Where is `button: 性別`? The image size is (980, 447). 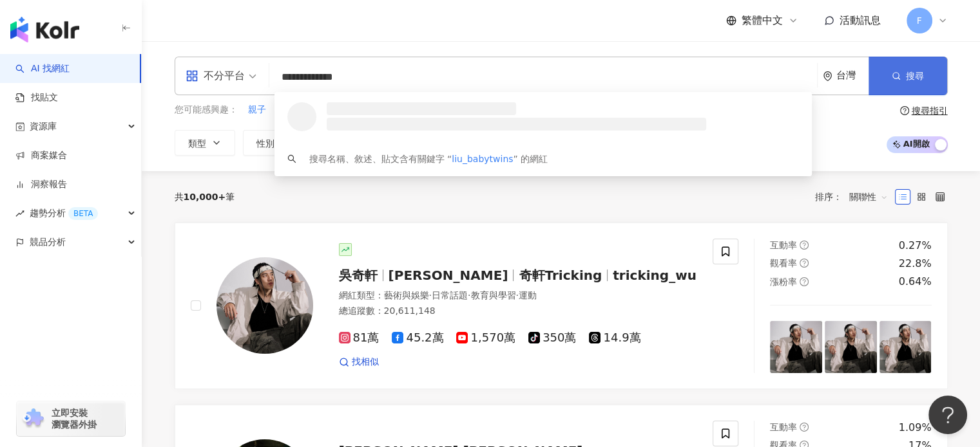 button: 性別 is located at coordinates (273, 143).